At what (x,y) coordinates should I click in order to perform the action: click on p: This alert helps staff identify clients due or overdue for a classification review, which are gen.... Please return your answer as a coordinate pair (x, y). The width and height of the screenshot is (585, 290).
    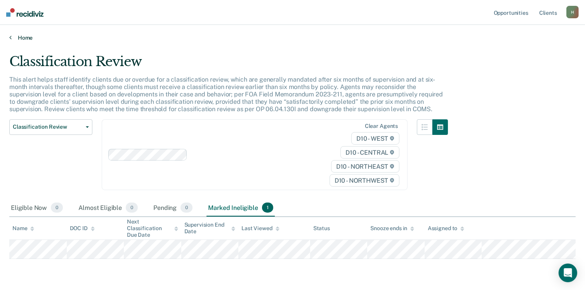
    Looking at the image, I should click on (226, 94).